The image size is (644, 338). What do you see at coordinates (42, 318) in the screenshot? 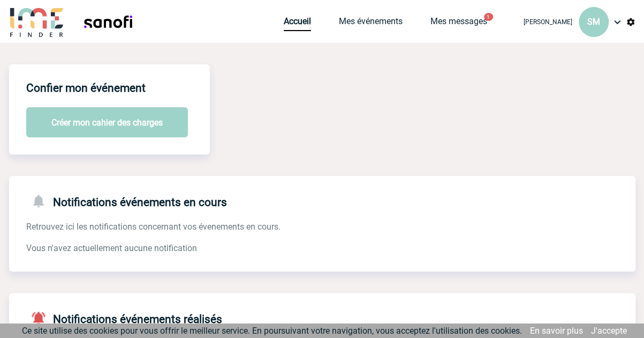
I see `img: notifications-active-24-px-r.png` at bounding box center [42, 318].